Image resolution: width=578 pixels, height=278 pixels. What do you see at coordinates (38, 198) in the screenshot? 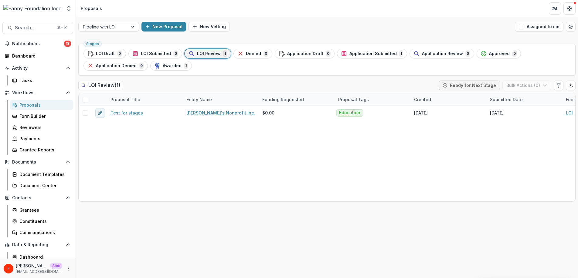
I see `span: Contacts` at bounding box center [38, 198].